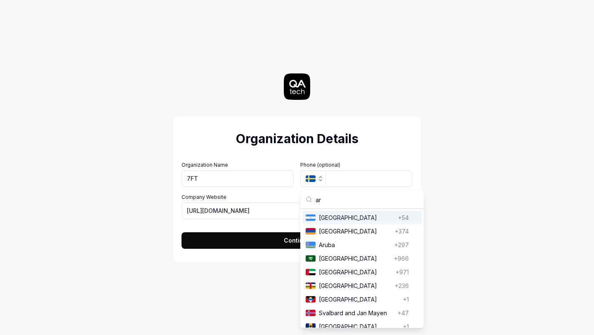  Describe the element at coordinates (297, 240) in the screenshot. I see `span: Continue` at that location.